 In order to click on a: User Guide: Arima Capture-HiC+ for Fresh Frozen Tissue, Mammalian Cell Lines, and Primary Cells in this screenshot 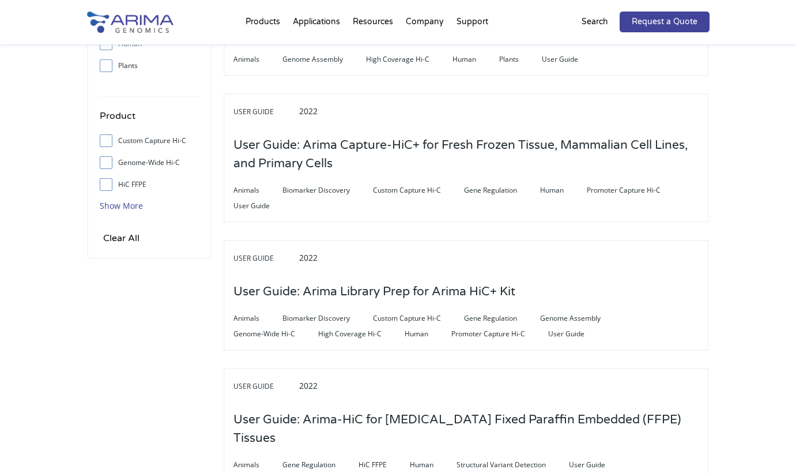, I will do `click(466, 164)`.